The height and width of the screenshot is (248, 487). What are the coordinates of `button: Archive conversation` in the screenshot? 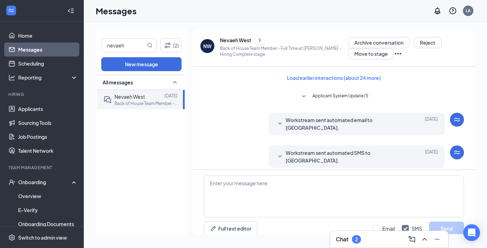 It's located at (379, 43).